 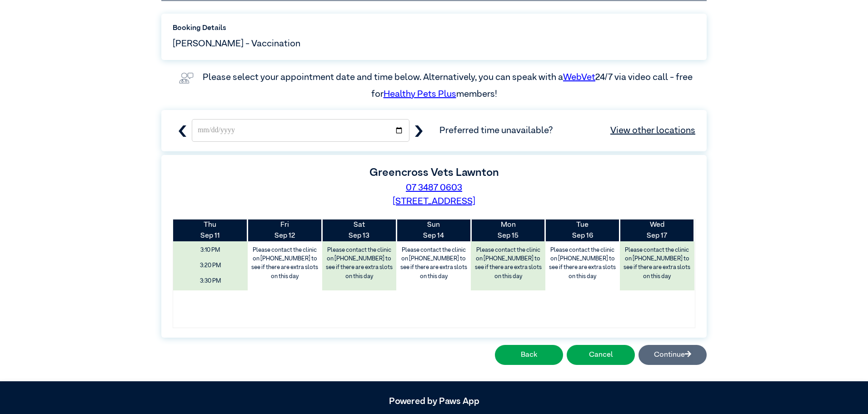 What do you see at coordinates (186, 78) in the screenshot?
I see `img: vet` at bounding box center [186, 78].